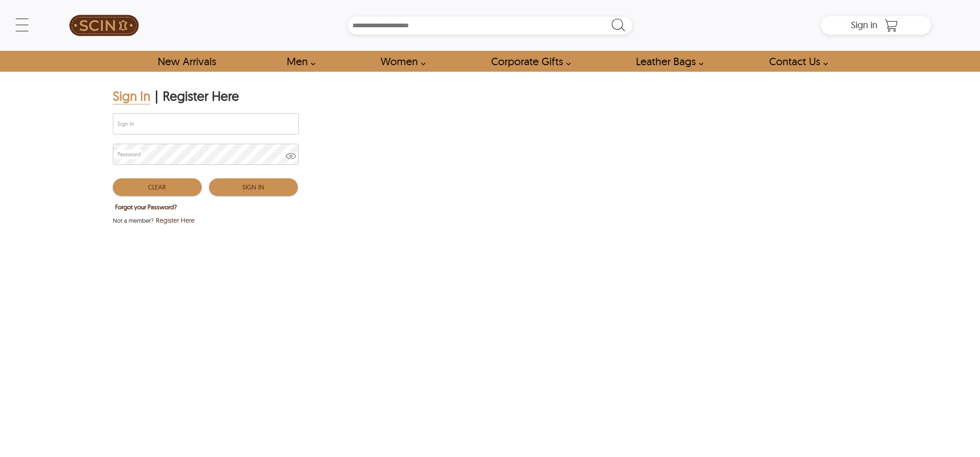 This screenshot has height=457, width=980. What do you see at coordinates (298, 61) in the screenshot?
I see `a: shop men's leather jackets` at bounding box center [298, 61].